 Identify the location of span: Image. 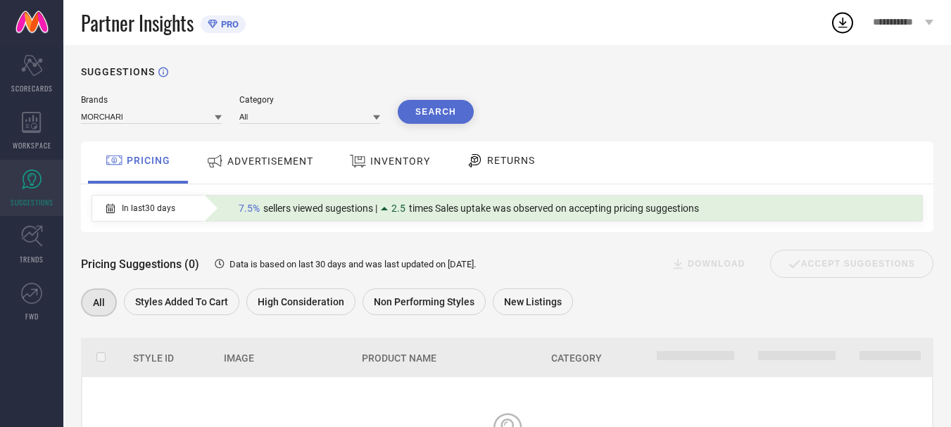
(239, 358).